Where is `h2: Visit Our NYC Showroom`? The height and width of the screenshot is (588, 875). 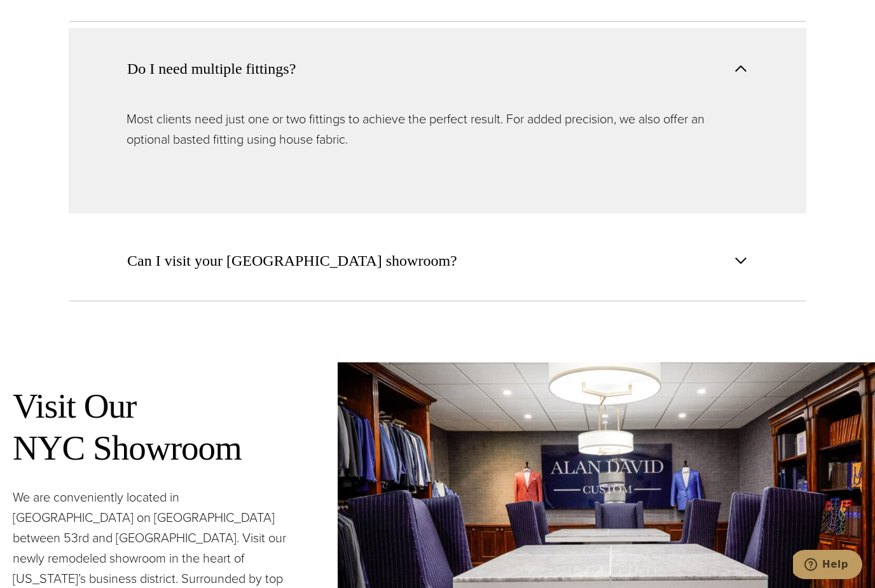 h2: Visit Our NYC Showroom is located at coordinates (152, 427).